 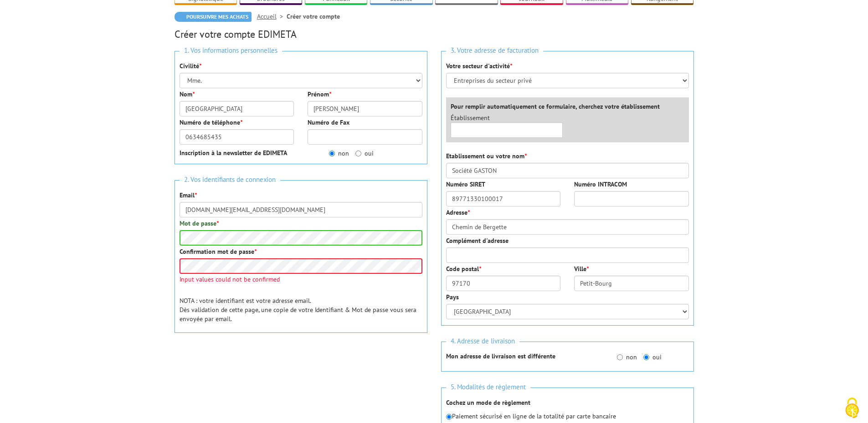 I want to click on img: Cookies (fenêtre modale), so click(x=852, y=409).